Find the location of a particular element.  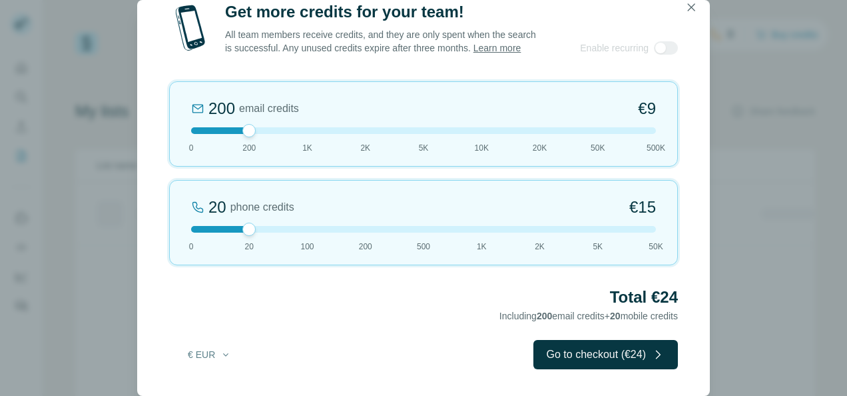

span: phone credits is located at coordinates (262, 207).